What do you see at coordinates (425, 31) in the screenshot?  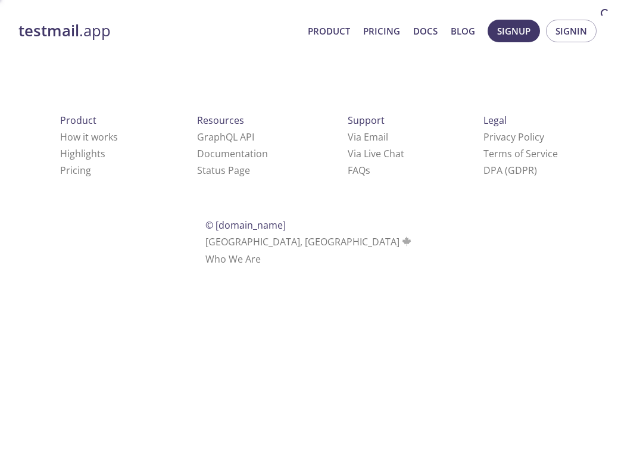 I see `a: Docs` at bounding box center [425, 31].